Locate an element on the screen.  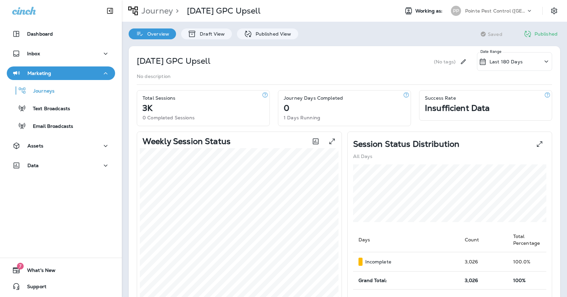
p: Email Broadcasts is located at coordinates (49, 126).